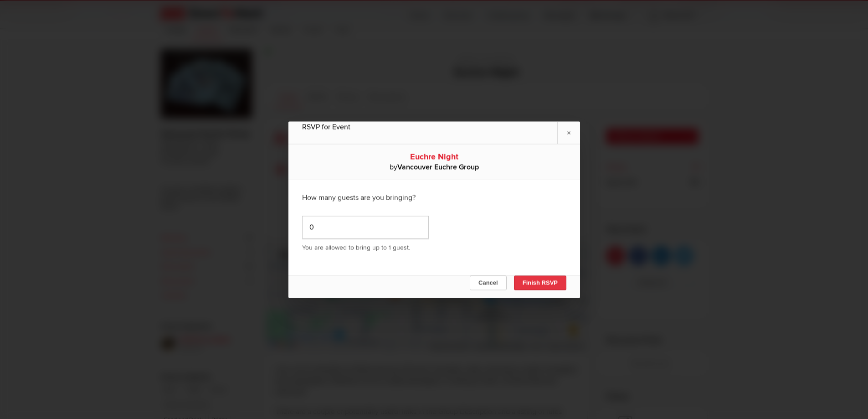 Image resolution: width=868 pixels, height=419 pixels. What do you see at coordinates (434, 197) in the screenshot?
I see `div: How many guests are you bringing?` at bounding box center [434, 197].